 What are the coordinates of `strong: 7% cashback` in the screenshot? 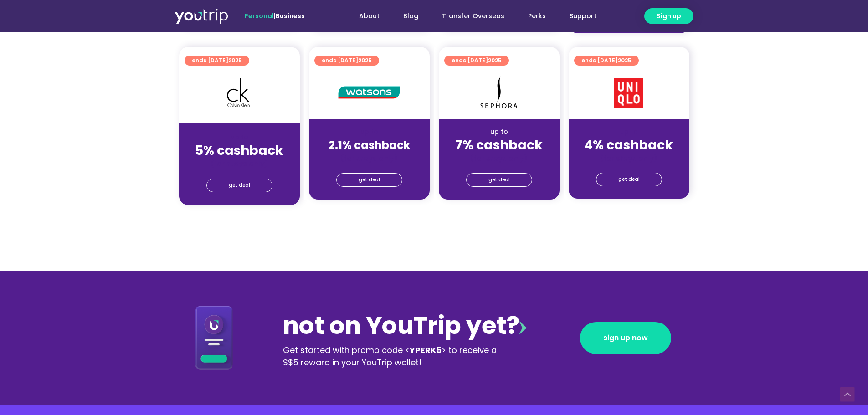 It's located at (499, 145).